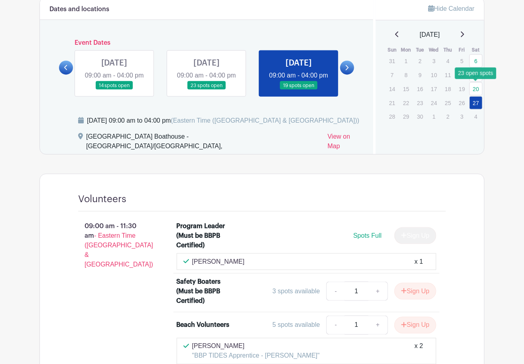  I want to click on div: Program Leader (Must be BBPB Certified), so click(204, 235).